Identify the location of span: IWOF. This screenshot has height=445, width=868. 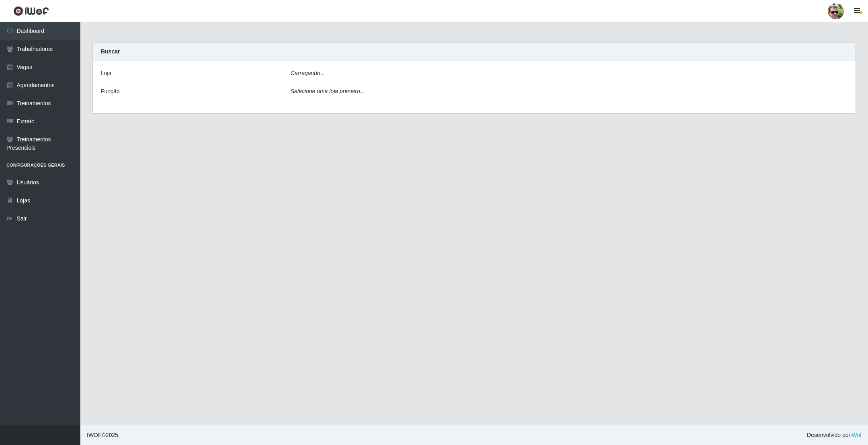
(94, 435).